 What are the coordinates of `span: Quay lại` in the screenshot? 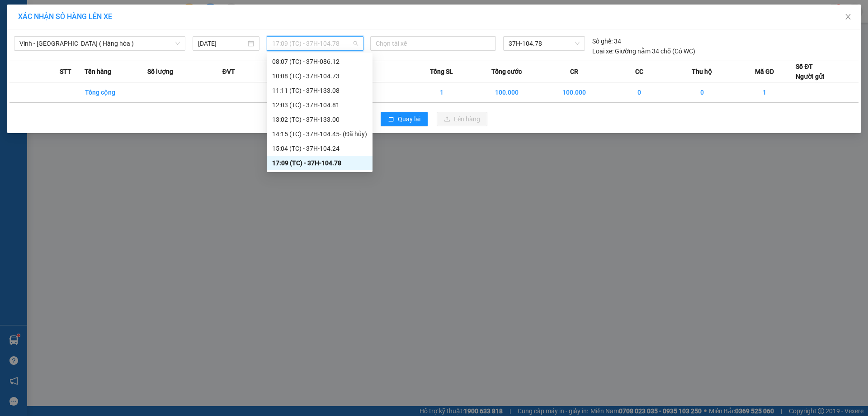 It's located at (409, 119).